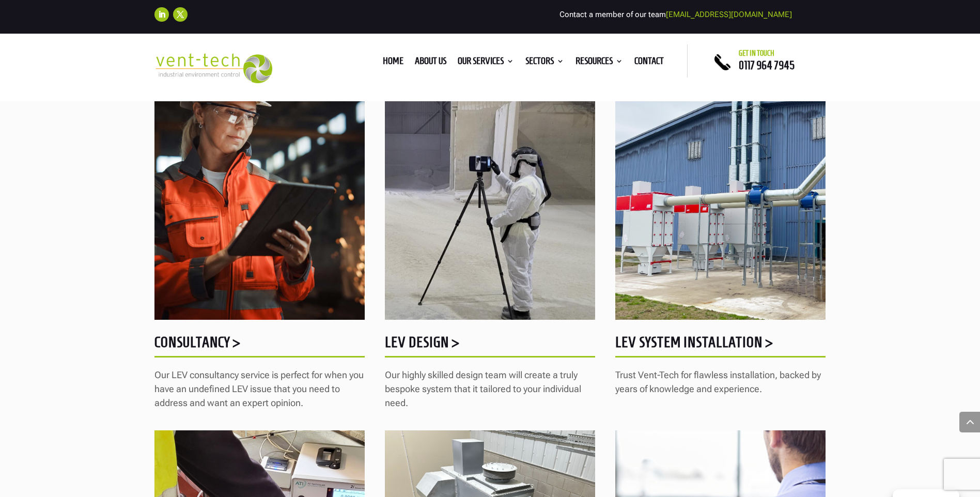 The height and width of the screenshot is (497, 980). Describe the element at coordinates (767, 65) in the screenshot. I see `span: 0117 964 7945` at that location.